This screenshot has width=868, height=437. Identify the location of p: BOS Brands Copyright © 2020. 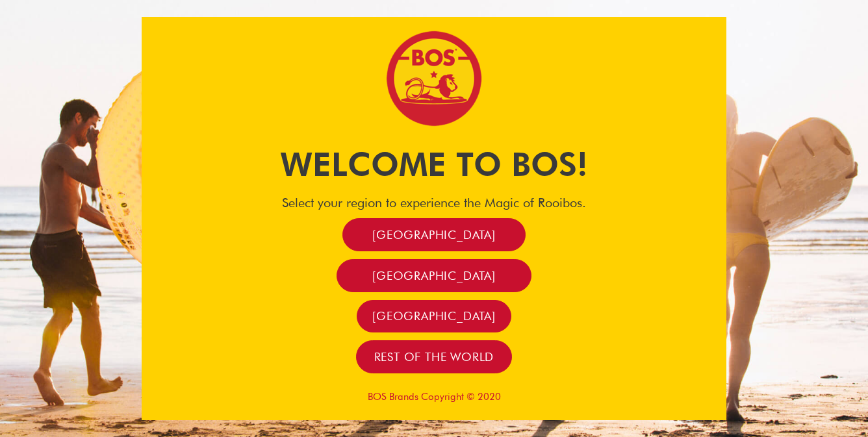
(434, 397).